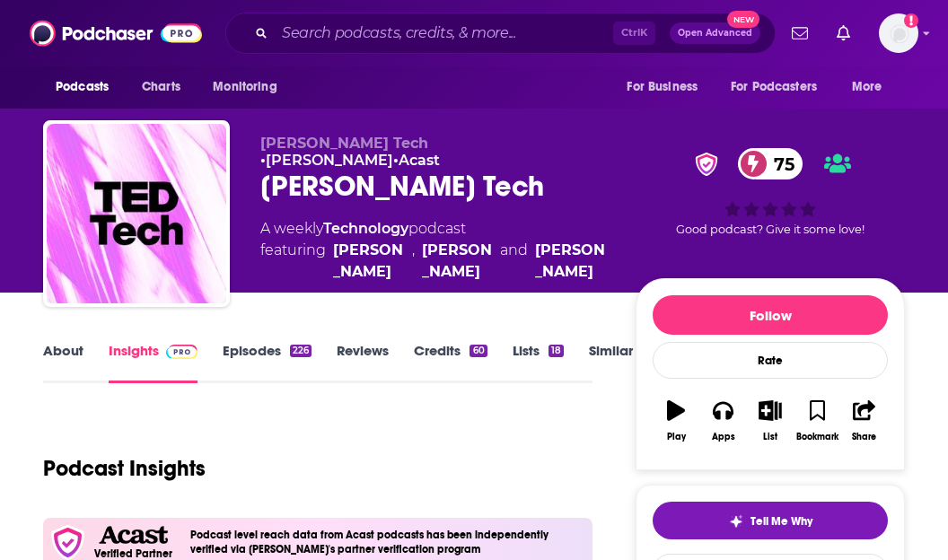 The width and height of the screenshot is (948, 560). I want to click on button: Follow, so click(770, 315).